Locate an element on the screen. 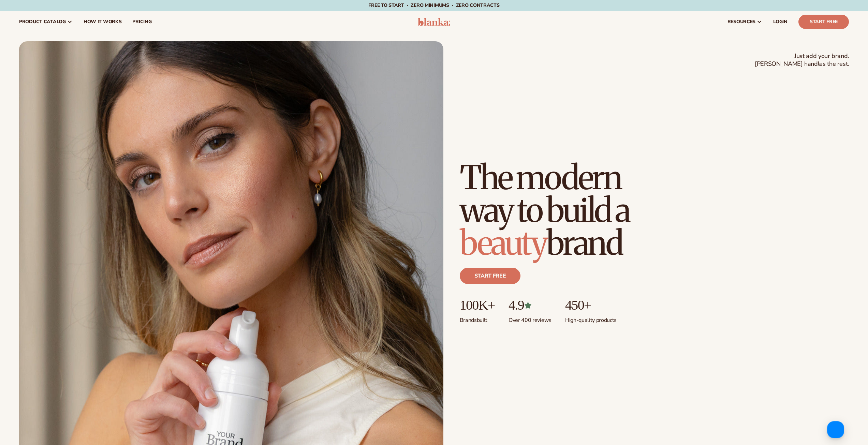 The image size is (868, 445). p: 4.9 is located at coordinates (530, 305).